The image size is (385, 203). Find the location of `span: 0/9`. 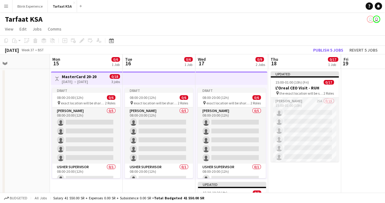

span: 0/9 is located at coordinates (260, 59).